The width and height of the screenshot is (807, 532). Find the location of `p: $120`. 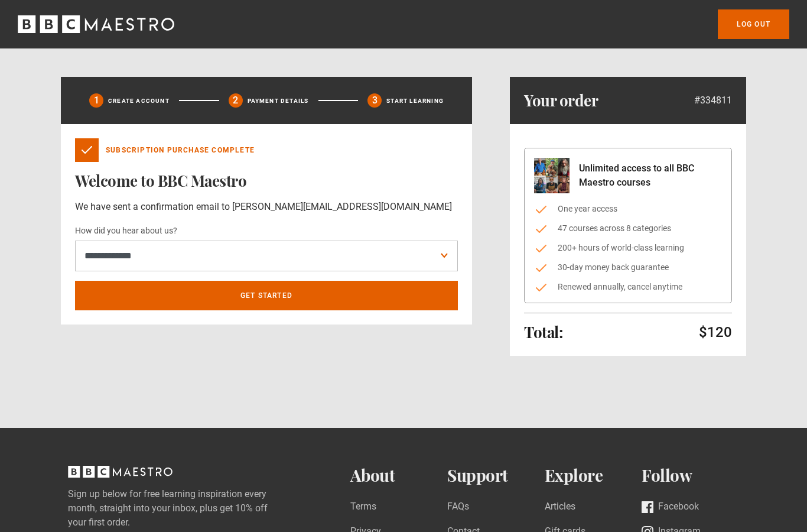

p: $120 is located at coordinates (716, 332).